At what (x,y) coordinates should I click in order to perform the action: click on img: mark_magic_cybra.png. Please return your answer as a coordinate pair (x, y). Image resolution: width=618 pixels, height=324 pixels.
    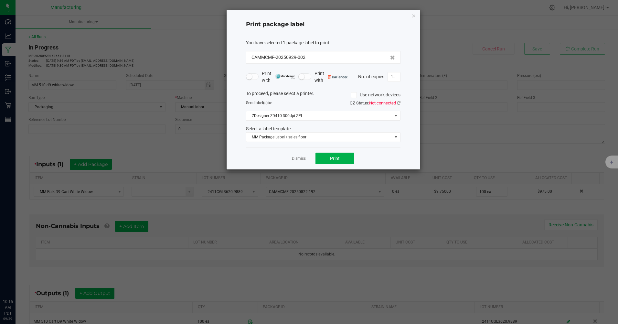
    Looking at the image, I should click on (285, 76).